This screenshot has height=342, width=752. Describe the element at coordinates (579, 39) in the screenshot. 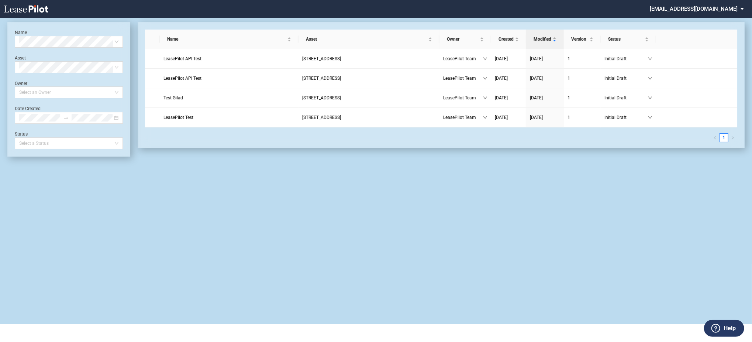

I see `span: Version` at that location.